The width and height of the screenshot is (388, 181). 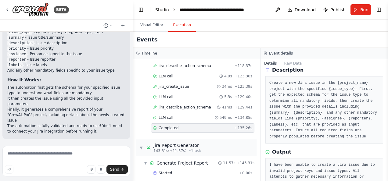 What do you see at coordinates (66, 90) in the screenshot?
I see `li: The automation first gets the schema for your specified issue type to understand what fields are ...` at bounding box center [66, 90].